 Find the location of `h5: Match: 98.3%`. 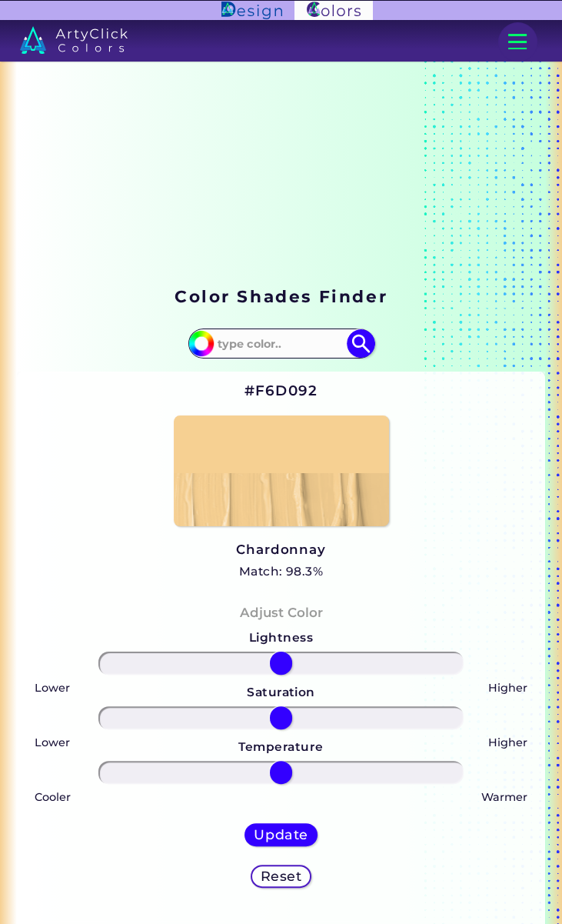

h5: Match: 98.3% is located at coordinates (281, 571).